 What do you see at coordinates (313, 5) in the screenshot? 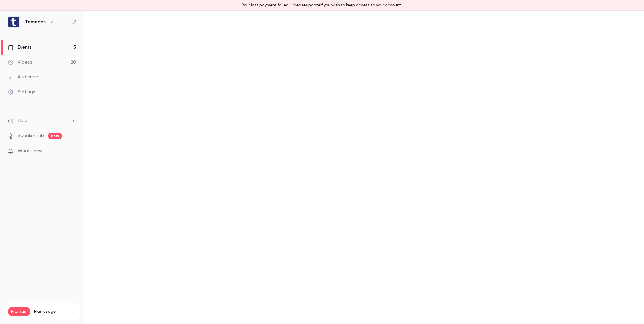
I see `button: update` at bounding box center [313, 5].